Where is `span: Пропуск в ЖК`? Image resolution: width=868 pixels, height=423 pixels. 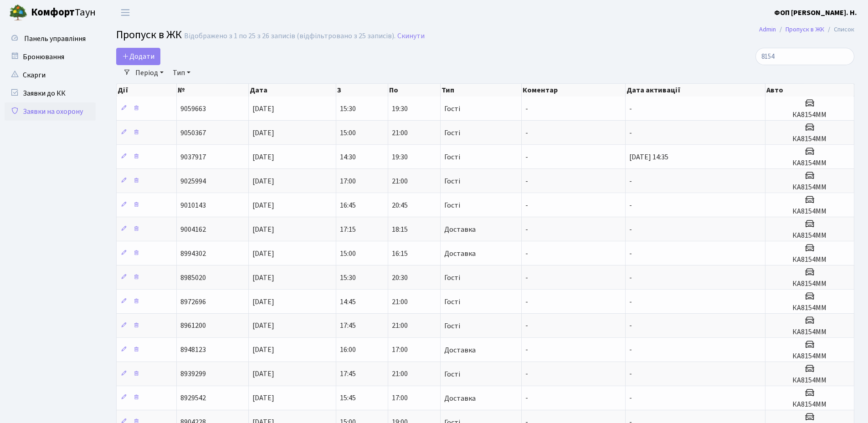 span: Пропуск в ЖК is located at coordinates (149, 35).